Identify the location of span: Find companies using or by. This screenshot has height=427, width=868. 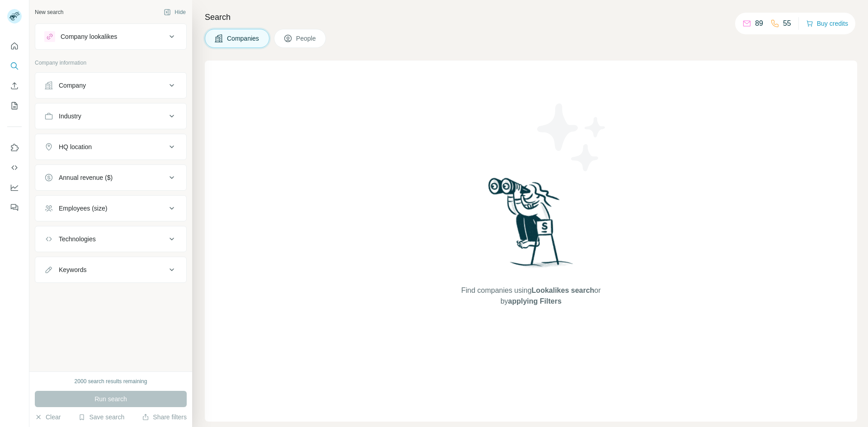
(531, 296).